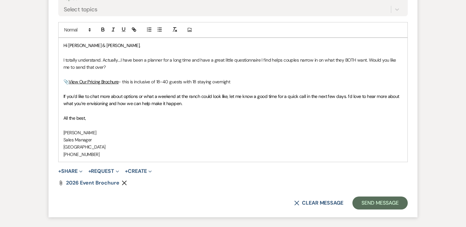 Image resolution: width=466 pixels, height=227 pixels. Describe the element at coordinates (93, 183) in the screenshot. I see `a: 2026 Event Brochure` at that location.